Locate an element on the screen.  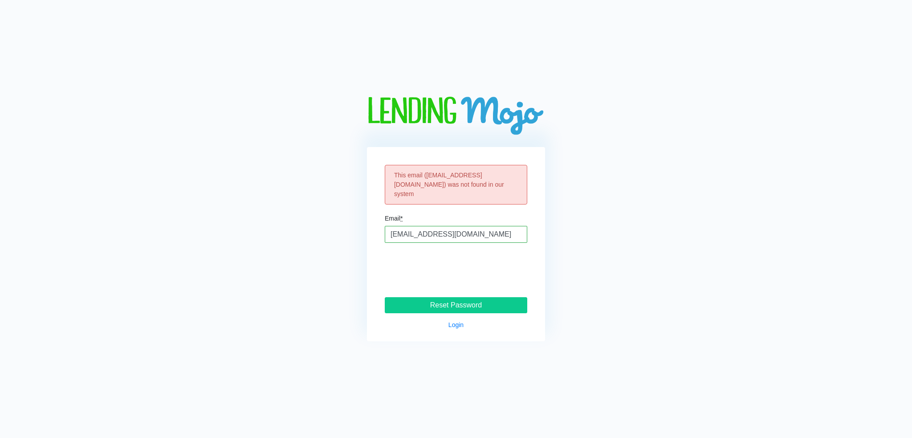
img: logo-big.png is located at coordinates (456, 116).